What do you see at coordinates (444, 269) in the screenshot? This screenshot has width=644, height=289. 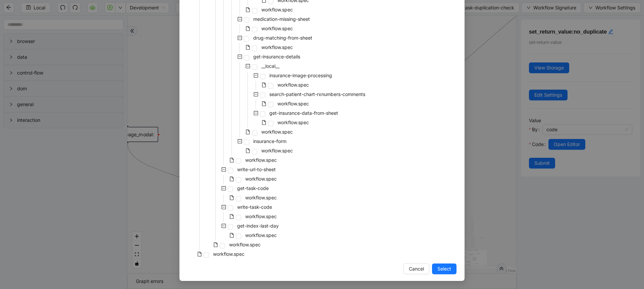 I see `span: Select` at bounding box center [444, 269].